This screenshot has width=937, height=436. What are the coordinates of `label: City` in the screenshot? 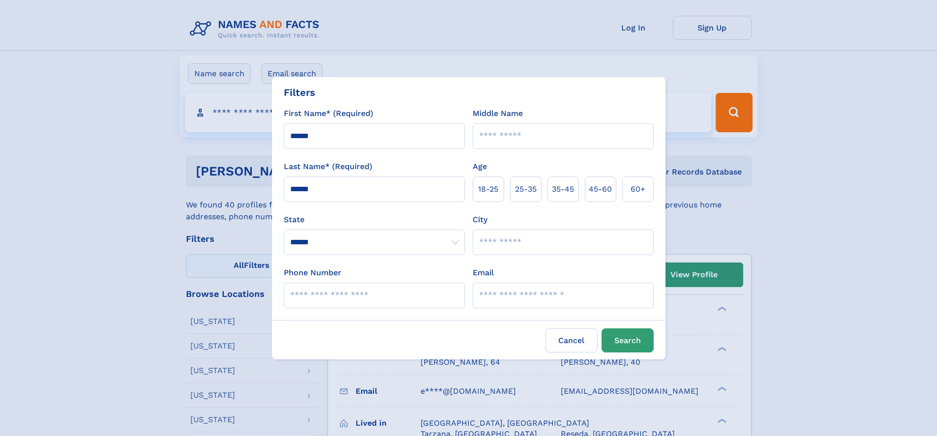 It's located at (480, 220).